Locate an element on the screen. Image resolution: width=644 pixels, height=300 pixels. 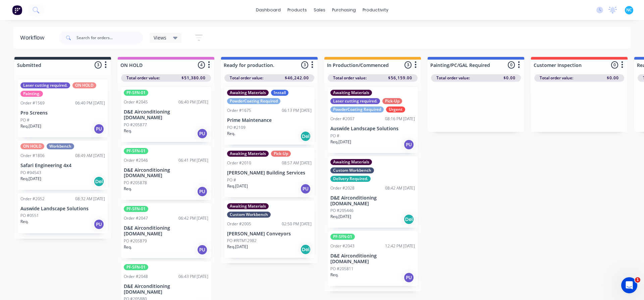
div: Order #1569 is located at coordinates (33, 103).